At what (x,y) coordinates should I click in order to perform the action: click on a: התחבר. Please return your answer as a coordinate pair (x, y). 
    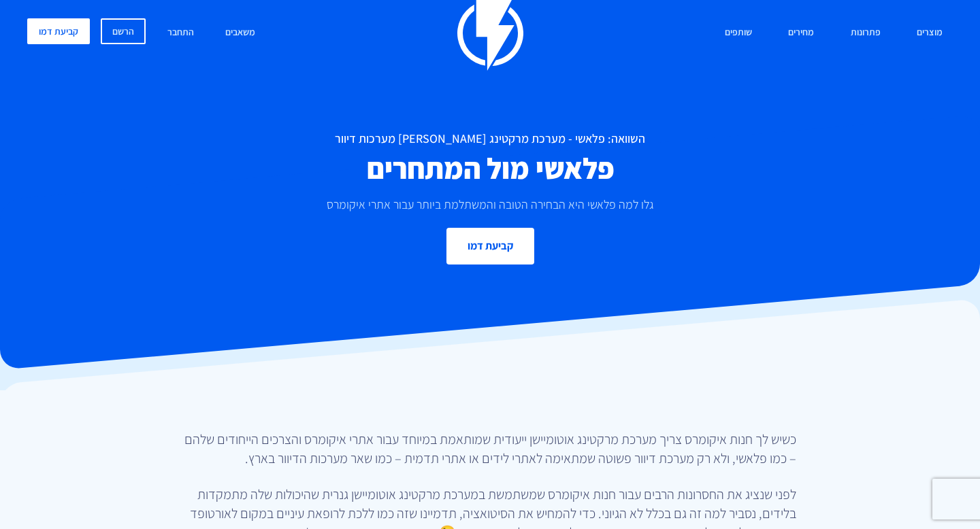
    Looking at the image, I should click on (180, 33).